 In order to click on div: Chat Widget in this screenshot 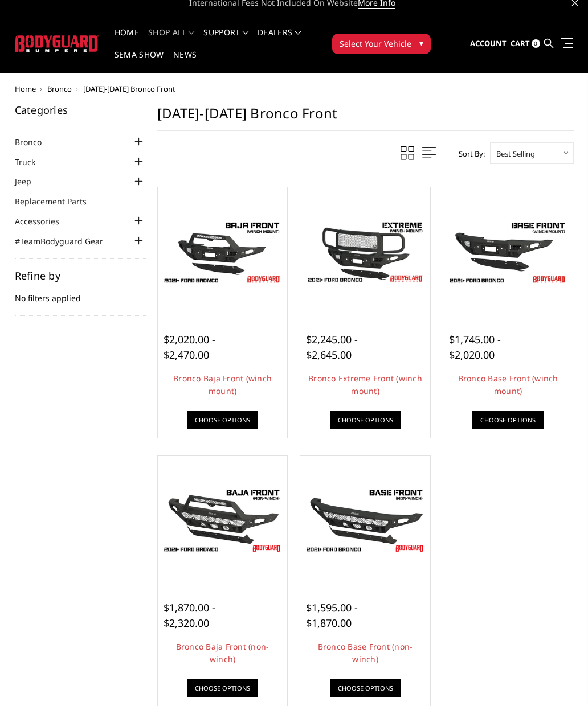, I will do `click(559, 679)`.